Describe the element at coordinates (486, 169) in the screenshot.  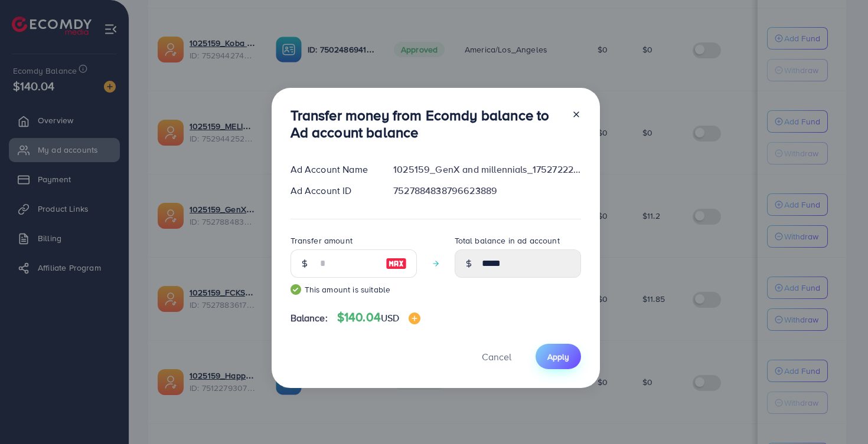
I see `div: 1025159_GenX and millennials_1752722279617` at that location.